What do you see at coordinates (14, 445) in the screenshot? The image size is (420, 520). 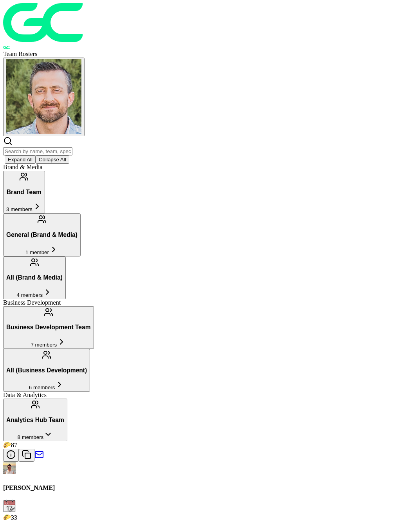 I see `span: 87` at bounding box center [14, 445].